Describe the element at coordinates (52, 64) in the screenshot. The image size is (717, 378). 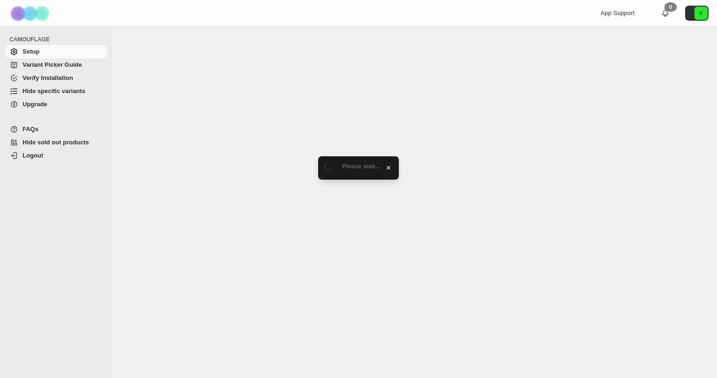
I see `span: Variant Picker Guide` at that location.